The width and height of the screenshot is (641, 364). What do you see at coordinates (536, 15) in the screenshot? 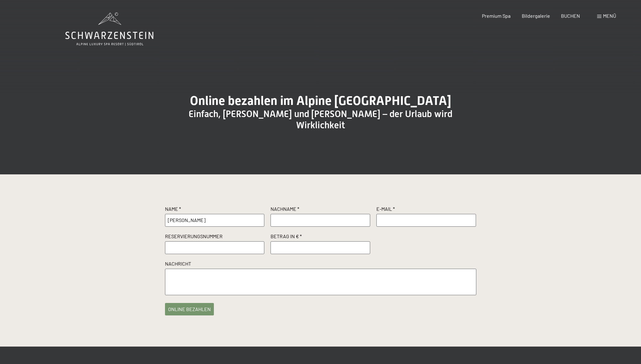
I see `span: Bildergalerie` at bounding box center [536, 15].